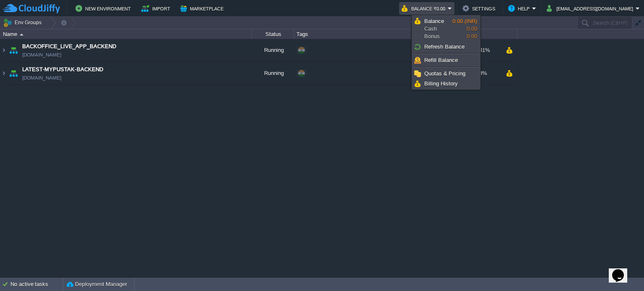 This screenshot has height=291, width=644. I want to click on span: LATEST-MYPUSTAK-BACKEND, so click(63, 69).